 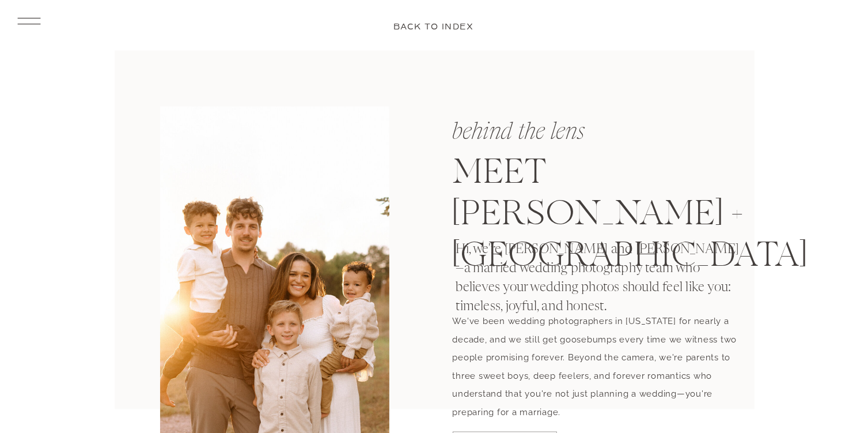 I want to click on p: behind the lens, so click(x=542, y=131).